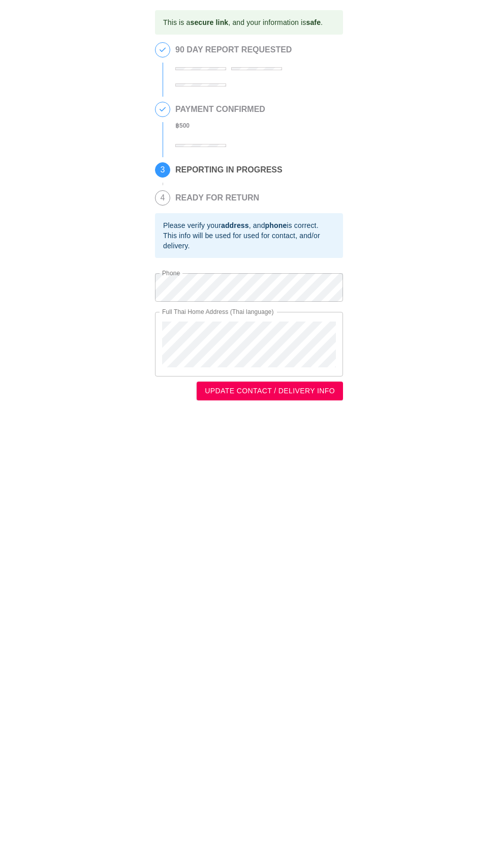  What do you see at coordinates (163, 198) in the screenshot?
I see `span: 4` at bounding box center [163, 198].